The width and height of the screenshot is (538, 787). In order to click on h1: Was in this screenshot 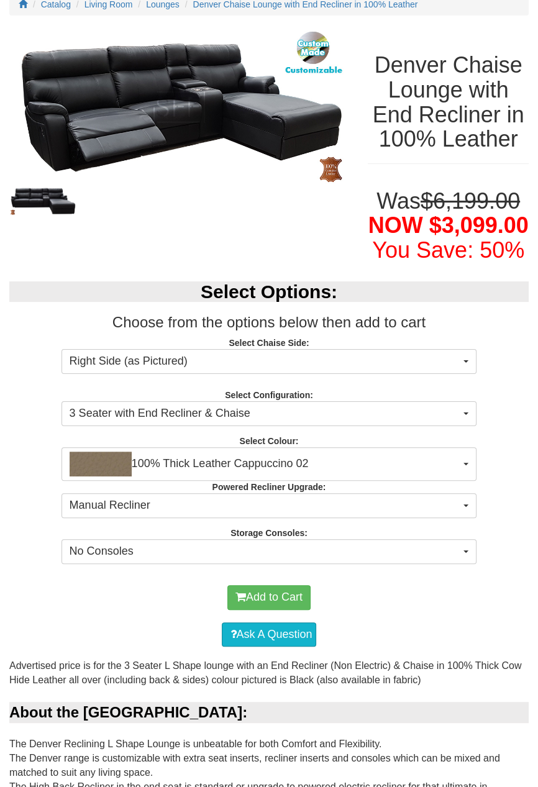, I will do `click(448, 225)`.